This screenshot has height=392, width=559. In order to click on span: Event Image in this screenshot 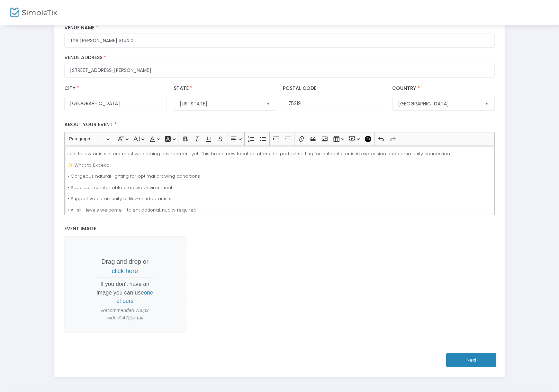, I will do `click(80, 229)`.